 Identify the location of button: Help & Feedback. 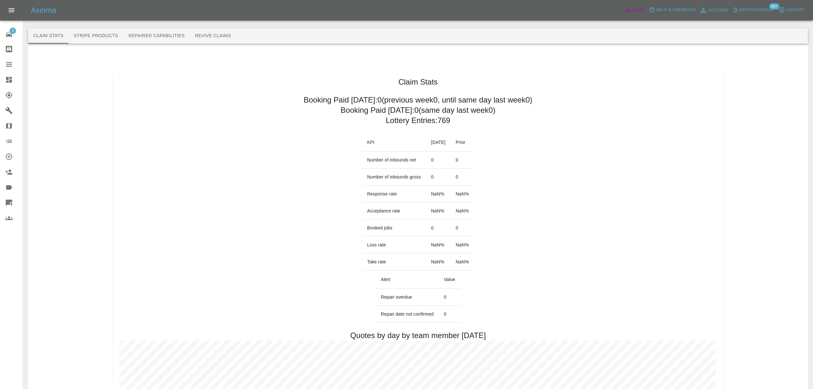
(672, 10).